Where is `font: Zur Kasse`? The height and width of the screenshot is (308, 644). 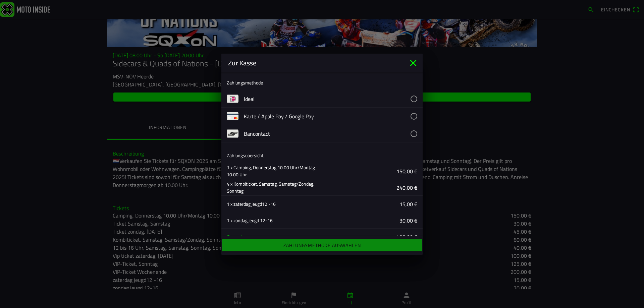
font: Zur Kasse is located at coordinates (242, 63).